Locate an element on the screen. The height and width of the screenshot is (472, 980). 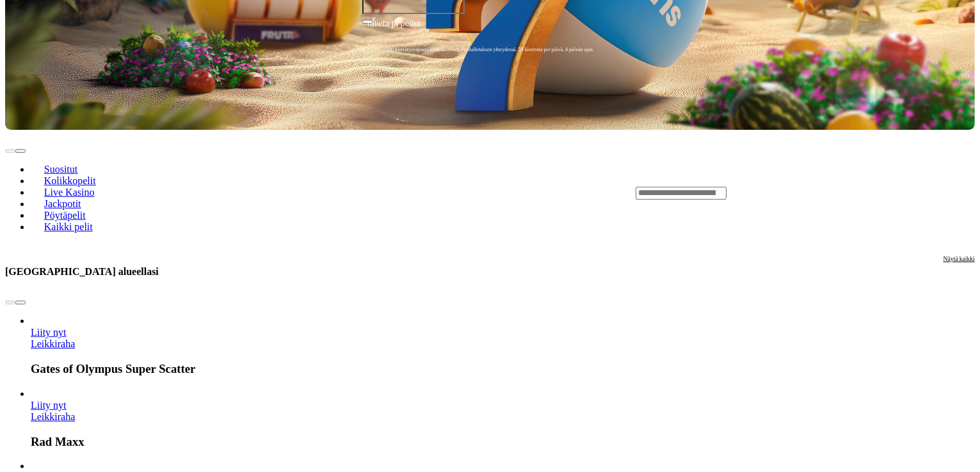
a: Kolikkopelit is located at coordinates (70, 181).